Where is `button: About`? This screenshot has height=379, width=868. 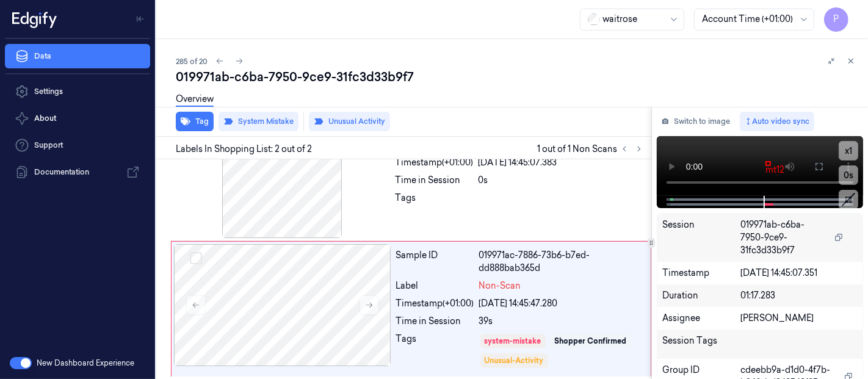 button: About is located at coordinates (77, 118).